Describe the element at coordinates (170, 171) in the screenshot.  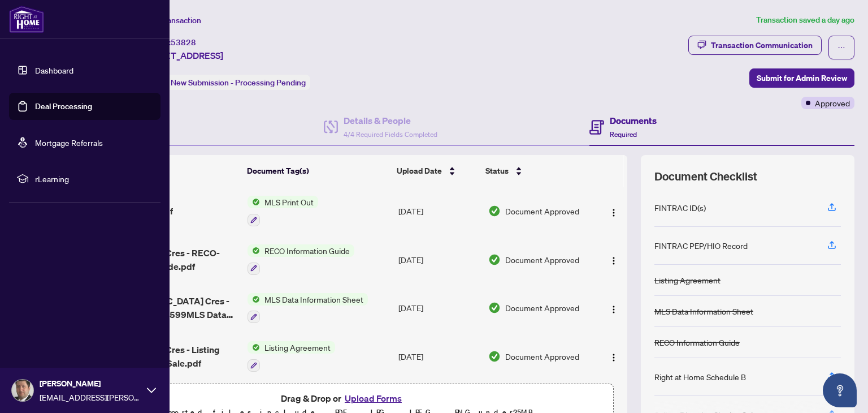
I see `th: (4) File Name` at that location.